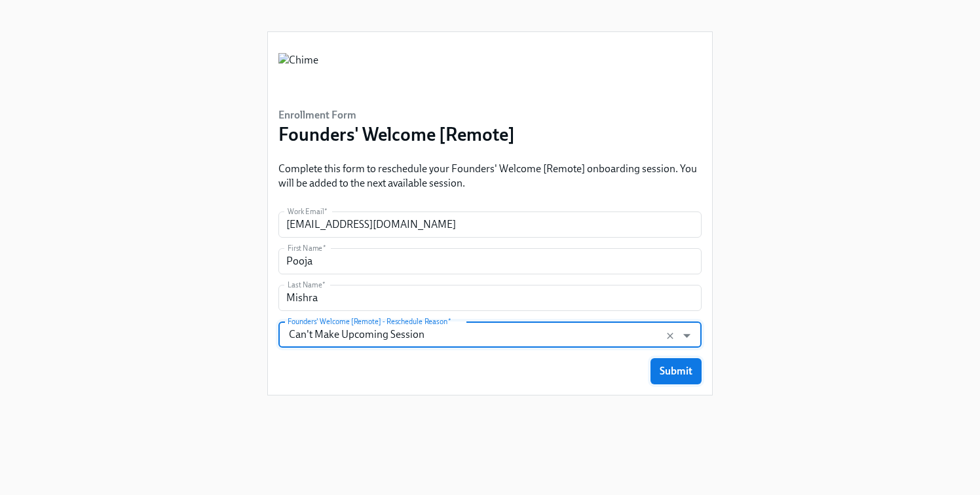 The image size is (980, 495). Describe the element at coordinates (676, 371) in the screenshot. I see `button: Submit` at that location.